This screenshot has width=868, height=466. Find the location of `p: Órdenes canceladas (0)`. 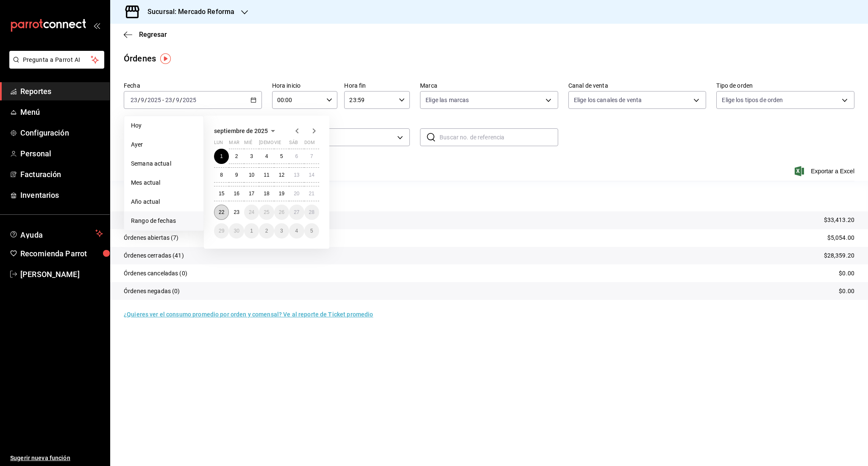

p: Órdenes canceladas (0) is located at coordinates (156, 273).